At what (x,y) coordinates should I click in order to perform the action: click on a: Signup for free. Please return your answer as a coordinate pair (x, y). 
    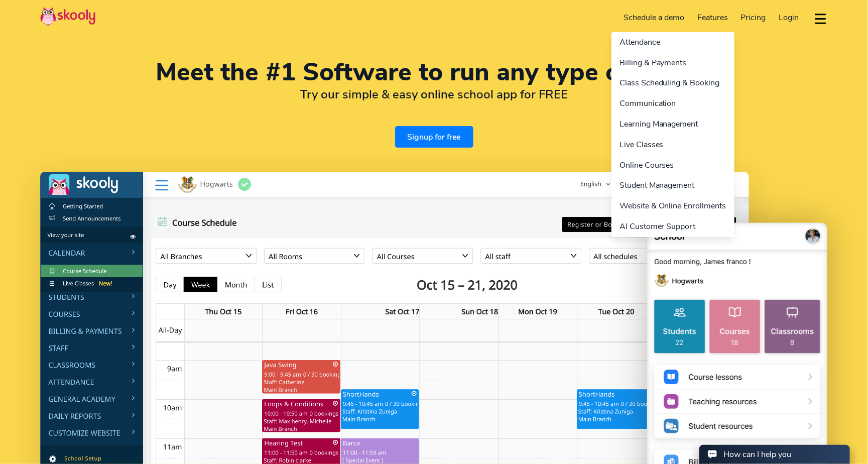
    Looking at the image, I should click on (434, 137).